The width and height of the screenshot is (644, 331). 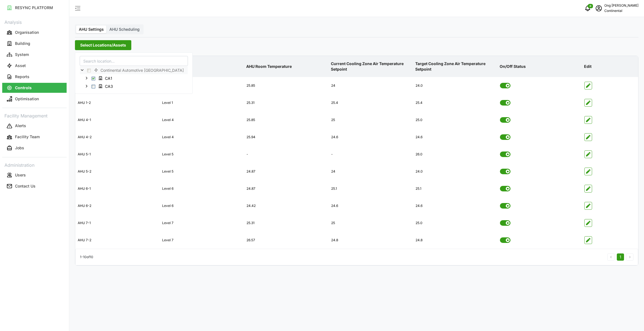 What do you see at coordinates (35, 175) in the screenshot?
I see `button: Users` at bounding box center [35, 175].